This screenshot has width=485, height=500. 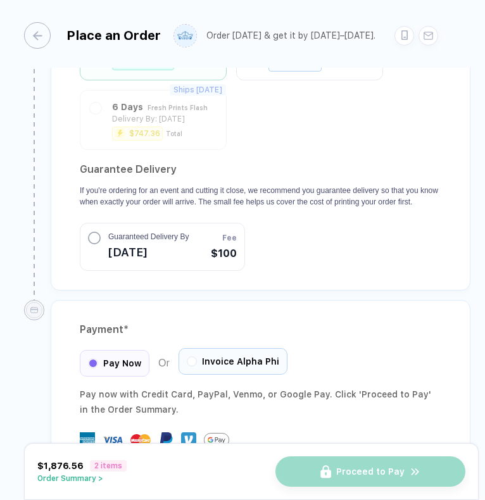 I want to click on span: Fee, so click(x=229, y=238).